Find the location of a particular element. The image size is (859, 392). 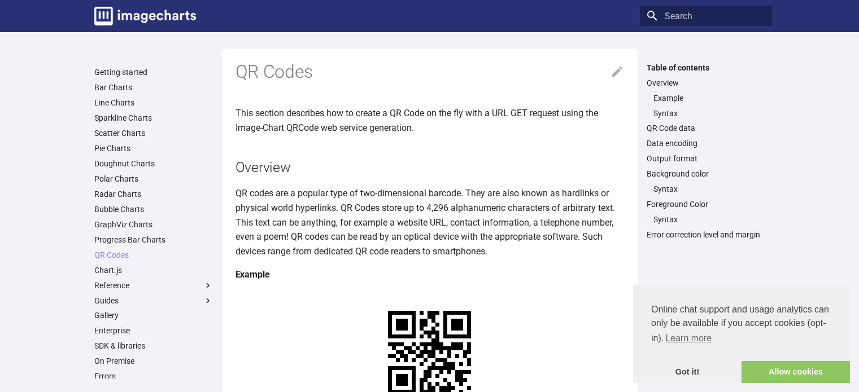

a: Background color is located at coordinates (706, 174).